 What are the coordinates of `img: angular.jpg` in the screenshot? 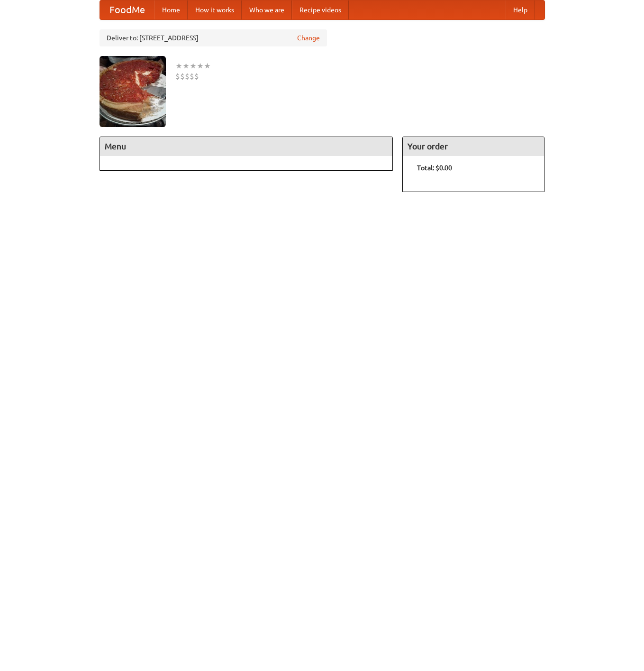 It's located at (133, 91).